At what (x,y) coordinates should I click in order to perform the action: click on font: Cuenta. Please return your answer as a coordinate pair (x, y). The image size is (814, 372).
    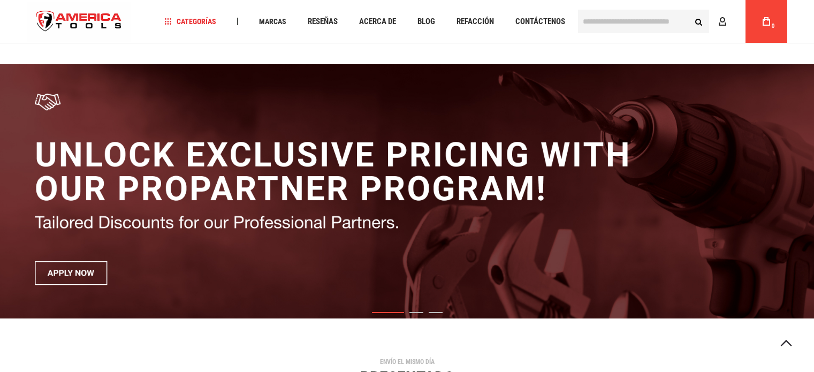
    Looking at the image, I should click on (744, 21).